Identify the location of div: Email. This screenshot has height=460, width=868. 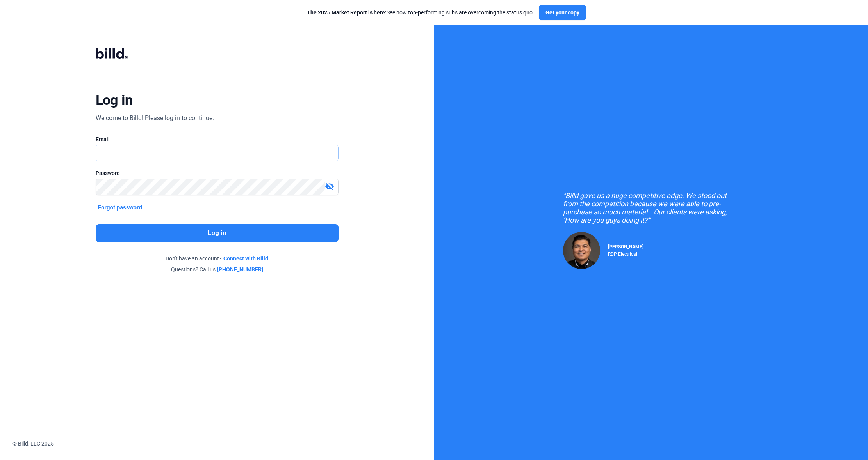
(217, 139).